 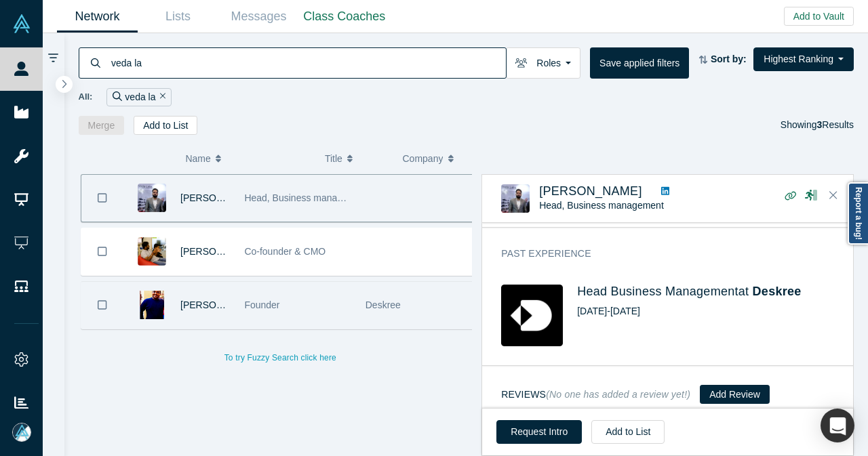 What do you see at coordinates (424, 159) in the screenshot?
I see `span: Company` at bounding box center [424, 159].